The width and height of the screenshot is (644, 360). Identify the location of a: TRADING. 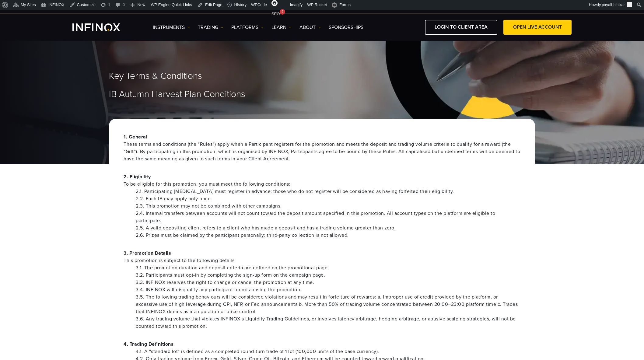
(211, 27).